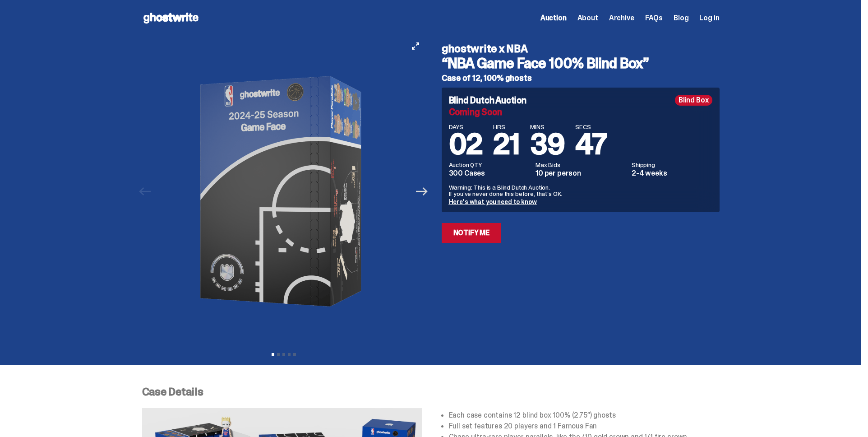 The width and height of the screenshot is (868, 437). Describe the element at coordinates (431, 392) in the screenshot. I see `p: Case Details` at that location.